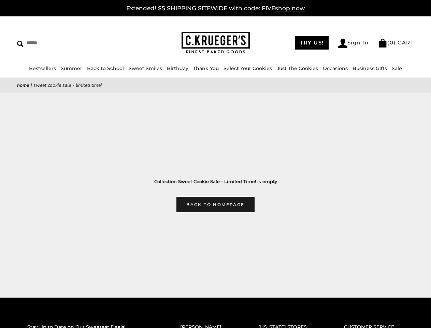 This screenshot has height=328, width=431. Describe the element at coordinates (68, 85) in the screenshot. I see `span: Sweet Cookie Sale - Limited Time!` at that location.